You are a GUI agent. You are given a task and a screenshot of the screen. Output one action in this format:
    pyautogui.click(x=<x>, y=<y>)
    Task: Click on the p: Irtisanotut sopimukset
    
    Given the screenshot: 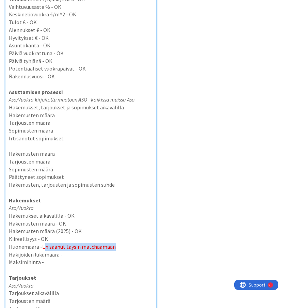 What is the action you would take?
    pyautogui.click(x=81, y=138)
    